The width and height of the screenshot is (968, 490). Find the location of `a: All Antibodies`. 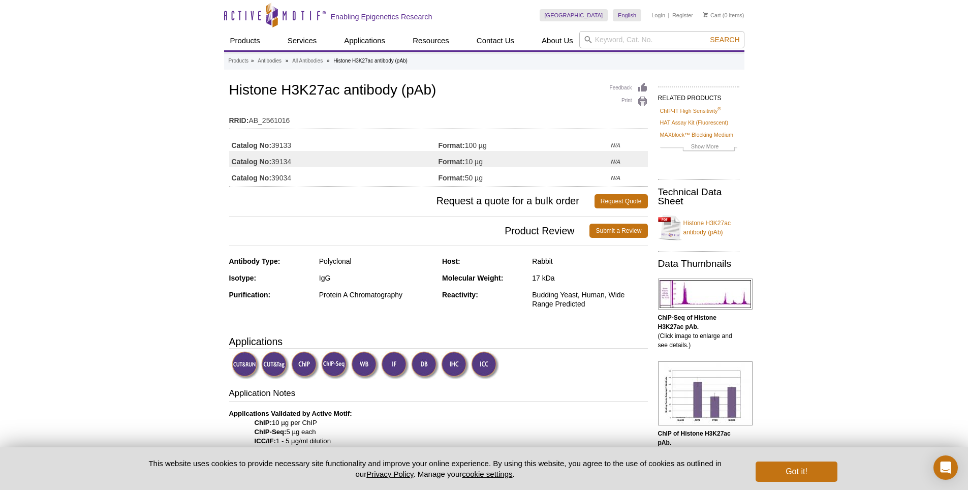

a: All Antibodies is located at coordinates (307, 61).